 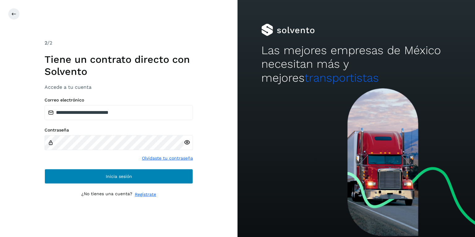 What do you see at coordinates (46, 43) in the screenshot?
I see `span: 2` at bounding box center [46, 43].